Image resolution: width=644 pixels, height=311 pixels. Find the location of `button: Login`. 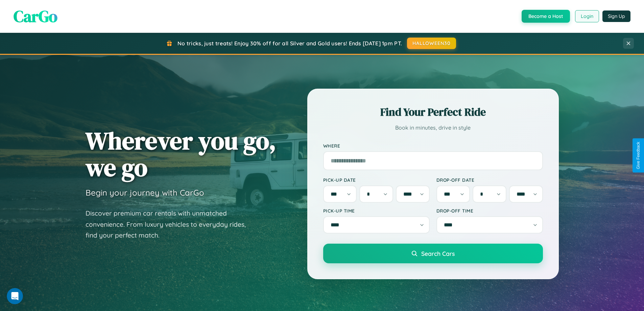

button: Login is located at coordinates (587, 16).